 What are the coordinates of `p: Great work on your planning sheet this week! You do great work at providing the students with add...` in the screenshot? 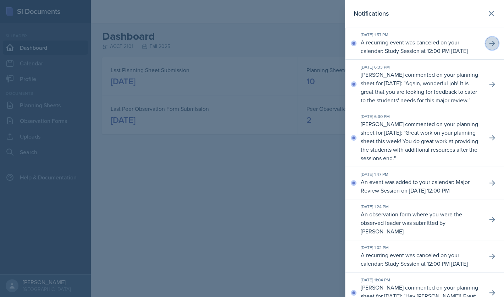 It's located at (419, 145).